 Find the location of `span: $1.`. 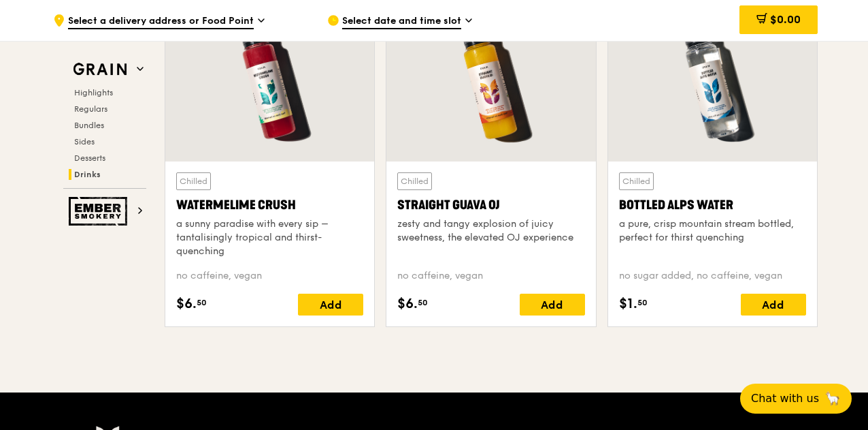

span: $1. is located at coordinates (628, 304).